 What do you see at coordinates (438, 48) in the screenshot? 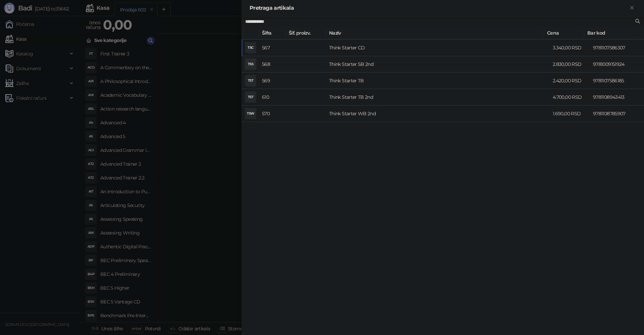
I see `td: Think Starter CD` at bounding box center [438, 48].